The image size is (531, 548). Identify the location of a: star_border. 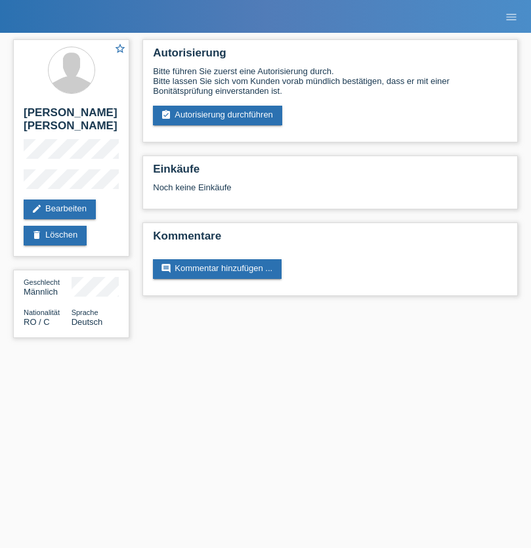
(120, 49).